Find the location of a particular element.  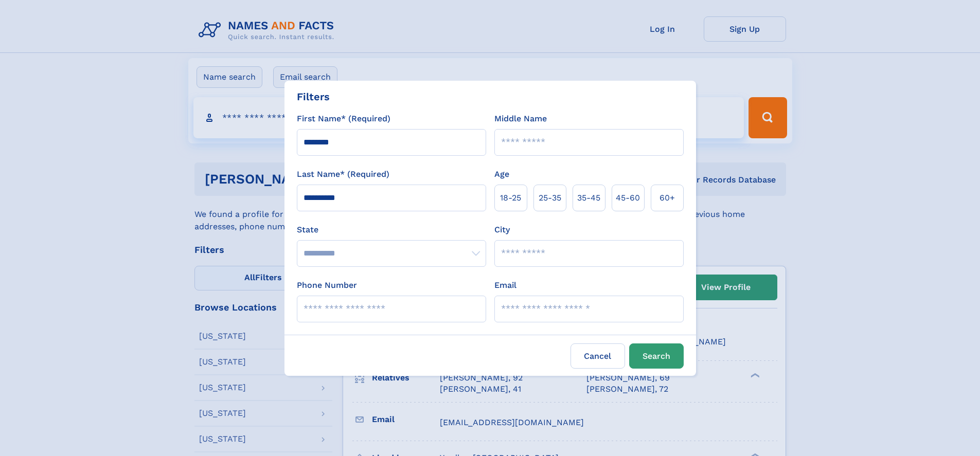

div: Filters is located at coordinates (313, 97).